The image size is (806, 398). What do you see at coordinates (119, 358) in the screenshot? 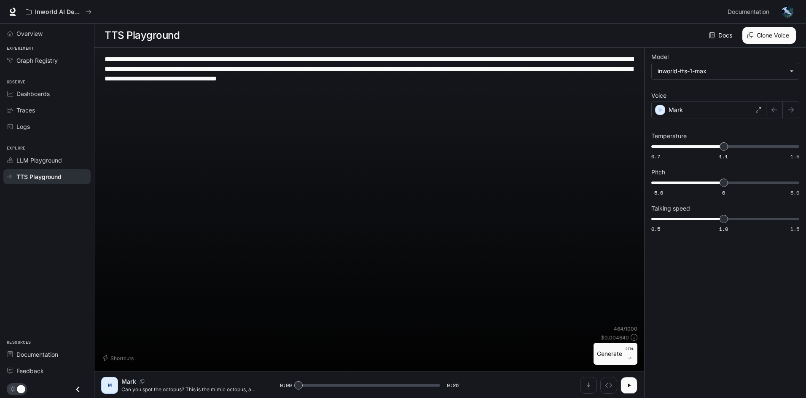
I see `button: Shortcuts` at bounding box center [119, 358].